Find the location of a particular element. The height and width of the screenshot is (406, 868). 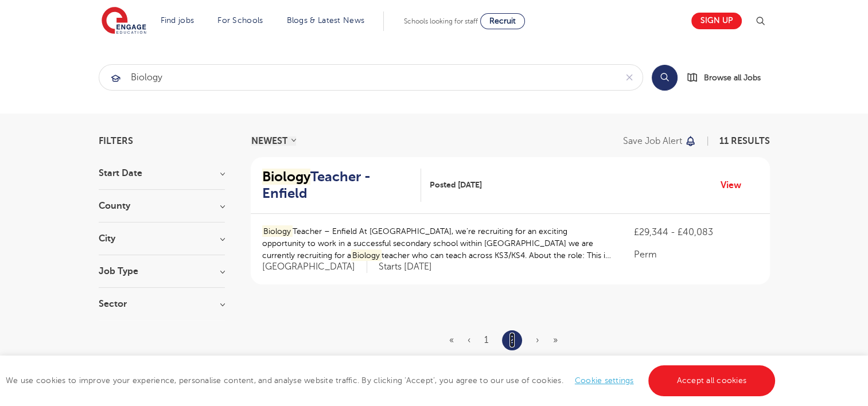

p: Save job alert is located at coordinates (652, 141).